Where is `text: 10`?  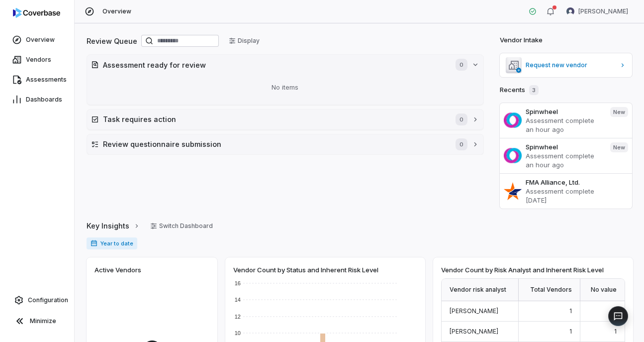
text: 10 is located at coordinates (237, 333).